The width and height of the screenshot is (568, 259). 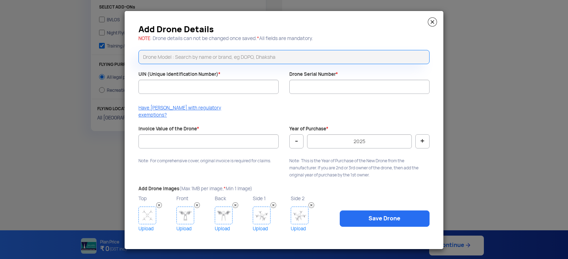 What do you see at coordinates (156, 199) in the screenshot?
I see `p: Top` at bounding box center [156, 199].